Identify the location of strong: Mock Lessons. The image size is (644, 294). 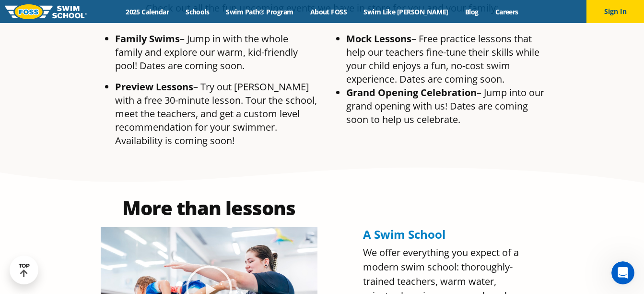
(379, 39).